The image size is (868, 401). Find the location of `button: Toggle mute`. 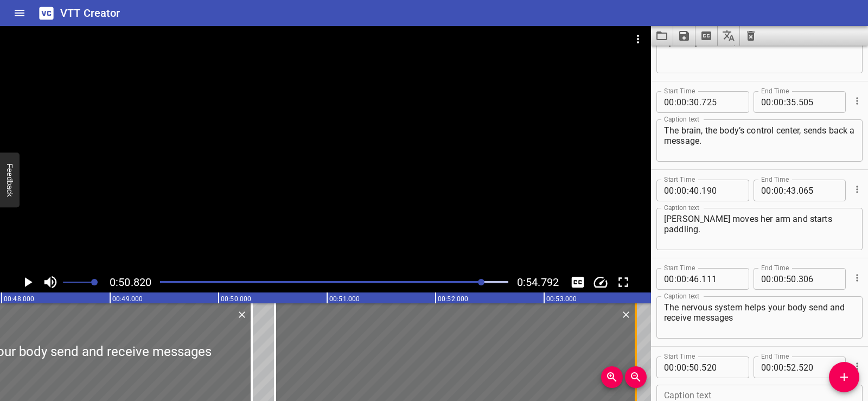

button: Toggle mute is located at coordinates (51, 282).